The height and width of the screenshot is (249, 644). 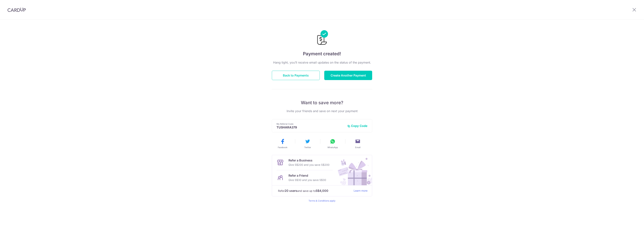 I want to click on p: Hang tight, you’ll receive email updates on the status of the payment., so click(x=322, y=63).